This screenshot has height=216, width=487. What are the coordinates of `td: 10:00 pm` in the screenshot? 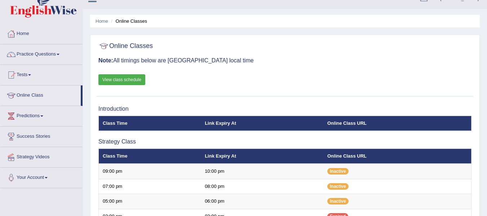 It's located at (262, 171).